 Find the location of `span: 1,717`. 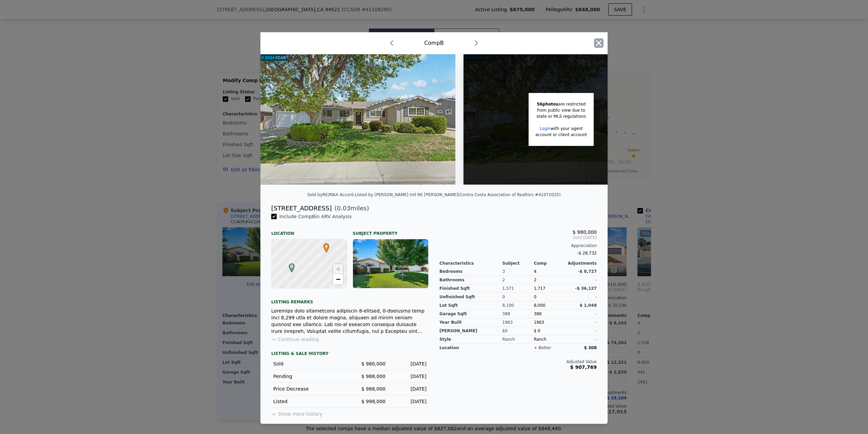

span: 1,717 is located at coordinates (539, 288).